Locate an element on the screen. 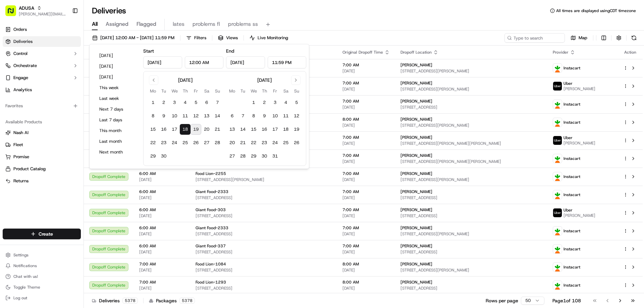 The image size is (644, 308). span: API Documentation is located at coordinates (86, 100).